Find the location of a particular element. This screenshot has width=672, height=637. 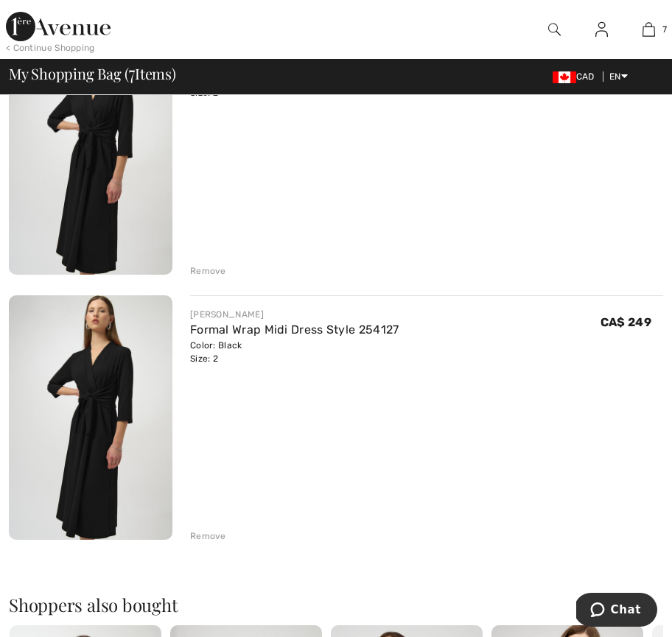

a: 7 is located at coordinates (648, 29).